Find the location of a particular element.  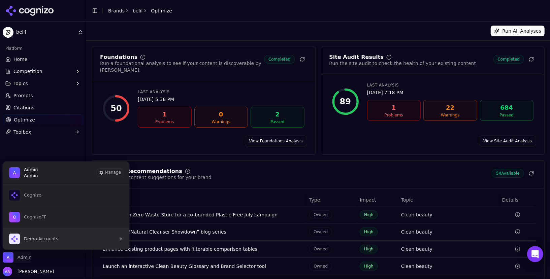

span: Prompts is located at coordinates (23, 96).